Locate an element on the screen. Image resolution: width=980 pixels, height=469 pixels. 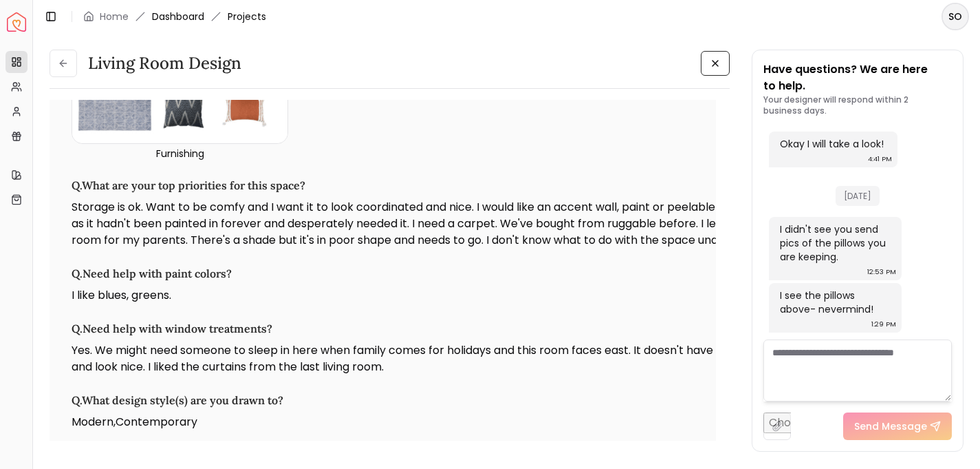
p: Modern,Contemporary is located at coordinates (180, 422).